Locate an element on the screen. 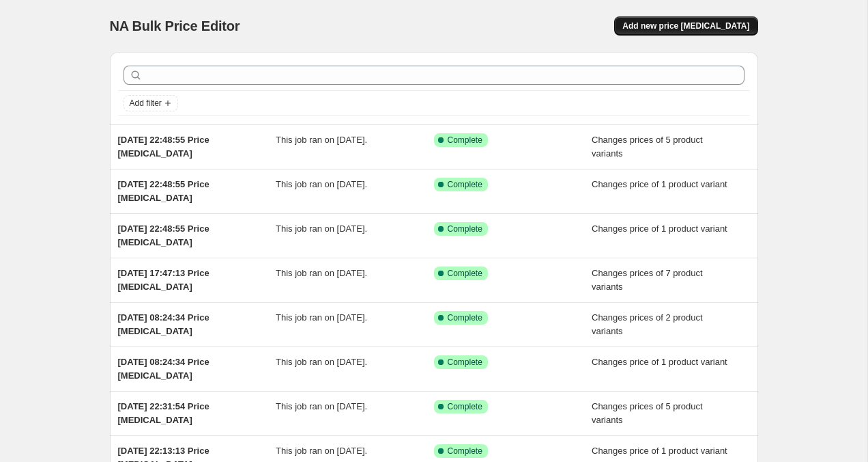 The width and height of the screenshot is (868, 462). span: Add filter is located at coordinates (145, 103).